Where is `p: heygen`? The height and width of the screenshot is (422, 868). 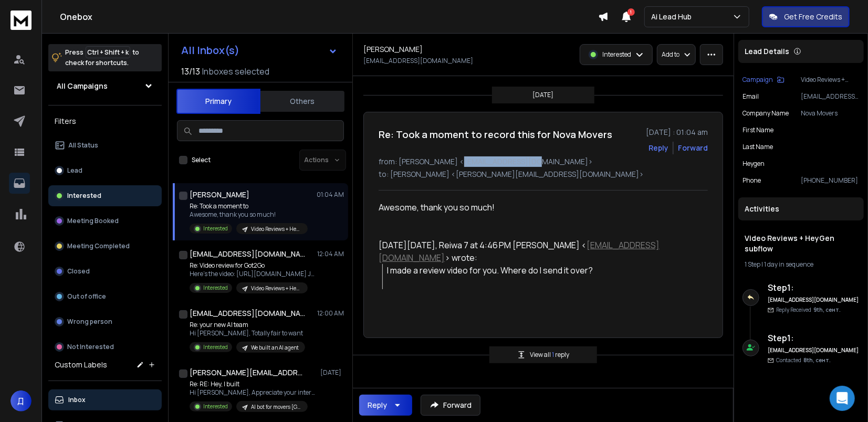
p: heygen is located at coordinates (753, 164).